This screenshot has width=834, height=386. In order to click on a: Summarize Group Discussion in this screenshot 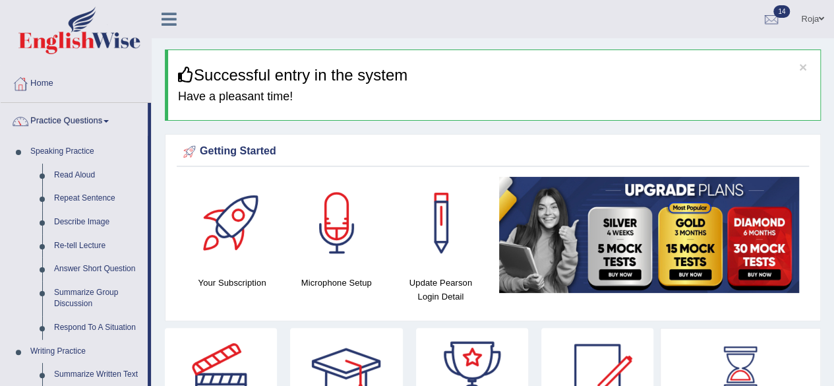, I will do `click(98, 298)`.